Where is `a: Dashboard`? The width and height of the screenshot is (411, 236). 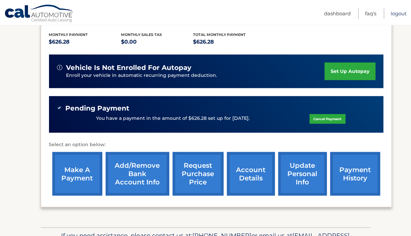
a: Dashboard is located at coordinates (337, 13).